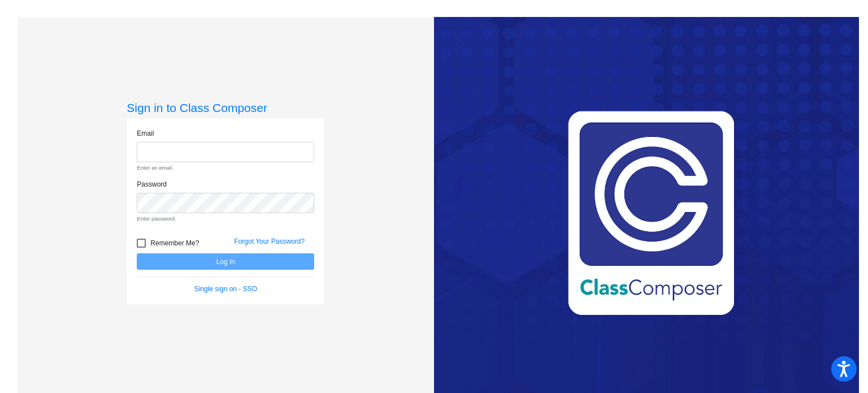 This screenshot has height=393, width=868. What do you see at coordinates (145, 133) in the screenshot?
I see `label: Email` at bounding box center [145, 133].